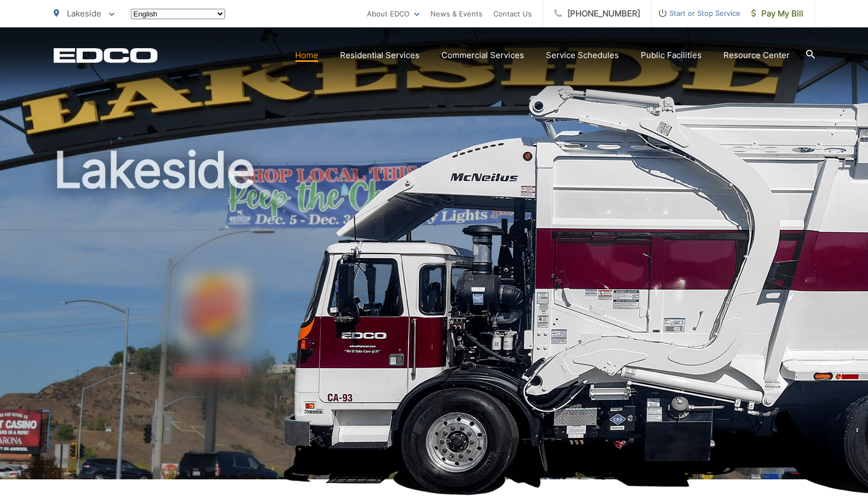  Describe the element at coordinates (777, 14) in the screenshot. I see `span: Pay My Bill` at that location.